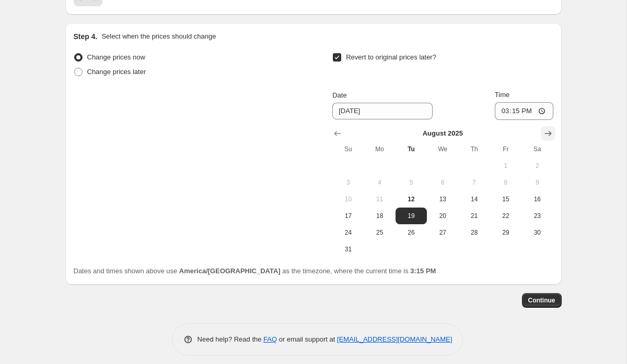  Describe the element at coordinates (506, 183) in the screenshot. I see `button: Friday August 8 2025` at that location.